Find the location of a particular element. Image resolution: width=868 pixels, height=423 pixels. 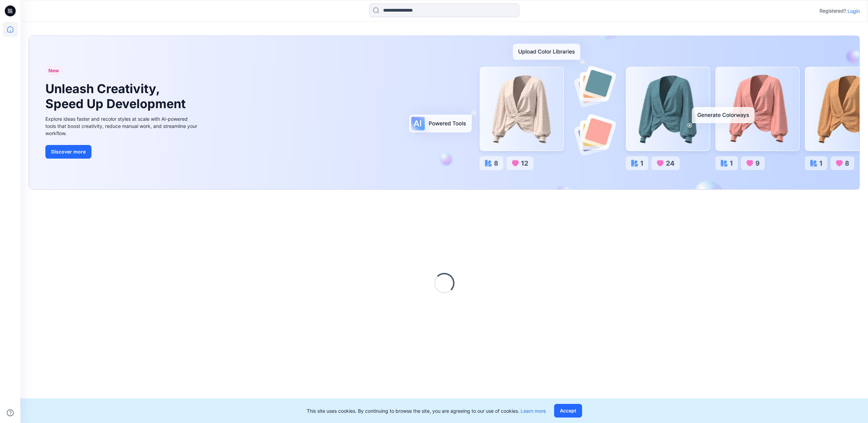

span: New is located at coordinates (53, 71).